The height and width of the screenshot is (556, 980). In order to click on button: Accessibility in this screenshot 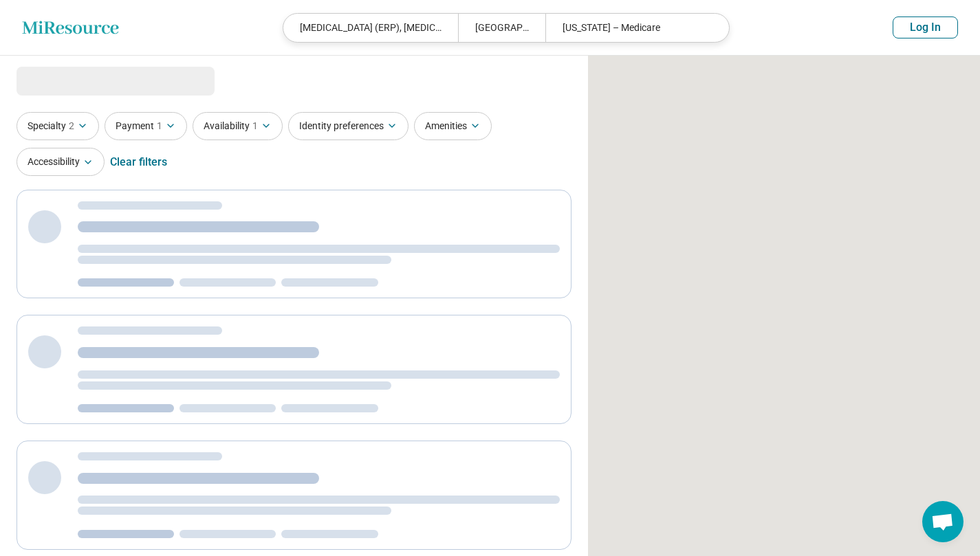, I will do `click(60, 162)`.